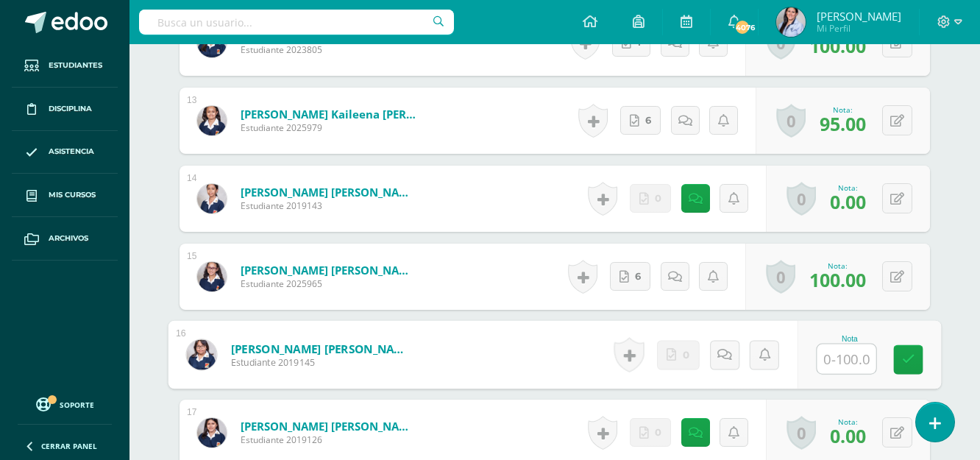  What do you see at coordinates (329, 439) in the screenshot?
I see `span: Estudiante 2019126` at bounding box center [329, 439].